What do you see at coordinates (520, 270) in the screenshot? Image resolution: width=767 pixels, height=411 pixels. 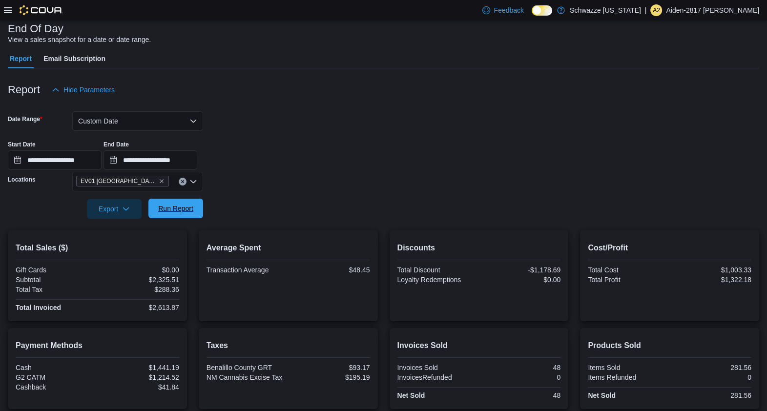 I see `div: -$1,178.69` at bounding box center [520, 270].